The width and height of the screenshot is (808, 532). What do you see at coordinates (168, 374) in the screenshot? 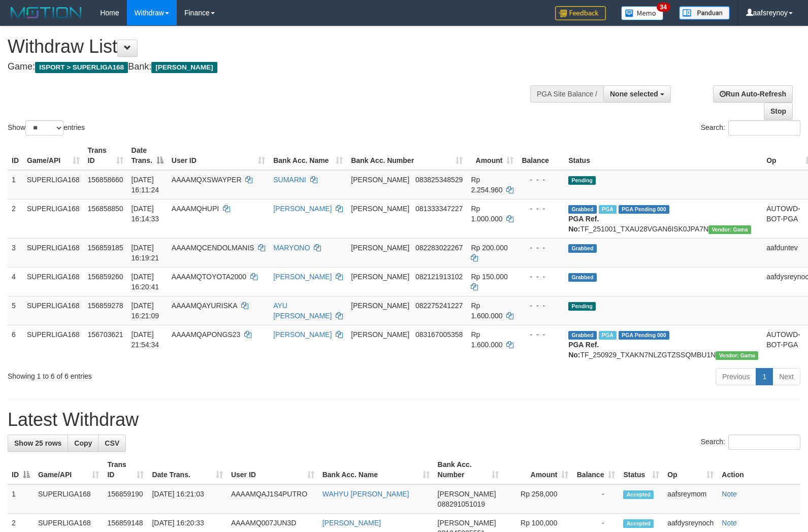
I see `div: Showing 1 to 6 of 6 entries` at bounding box center [168, 374].